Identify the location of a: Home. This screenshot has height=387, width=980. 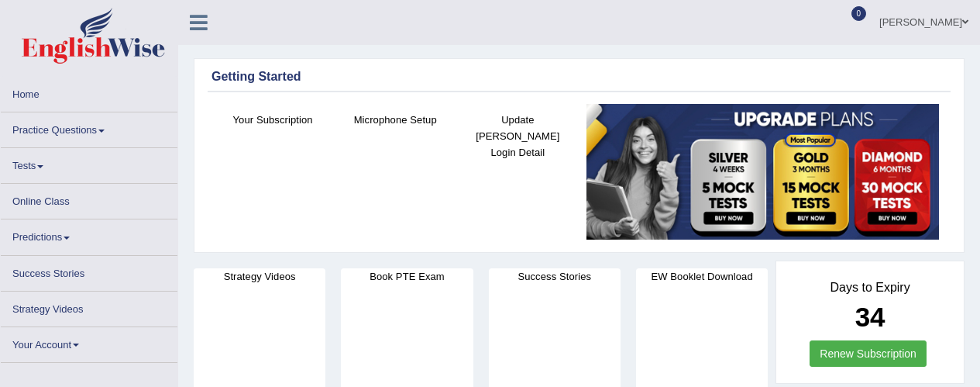
(89, 91).